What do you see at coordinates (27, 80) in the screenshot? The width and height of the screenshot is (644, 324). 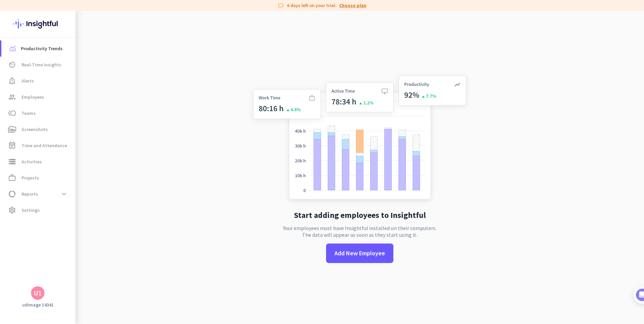 I see `span: Alerts` at bounding box center [27, 80].